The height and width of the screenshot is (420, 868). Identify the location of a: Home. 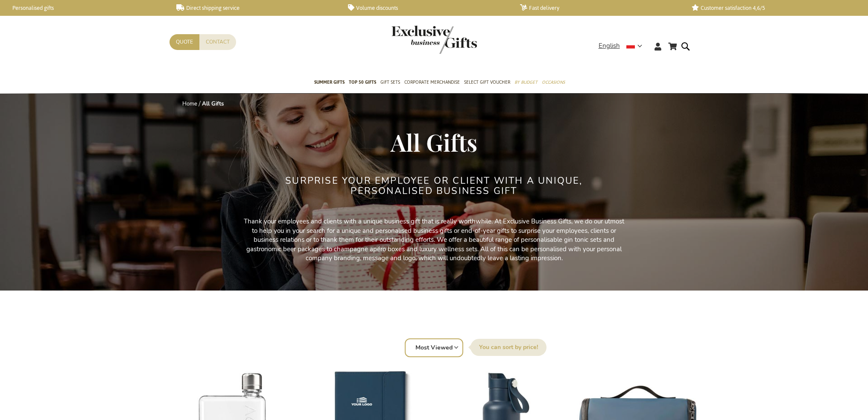
(190, 104).